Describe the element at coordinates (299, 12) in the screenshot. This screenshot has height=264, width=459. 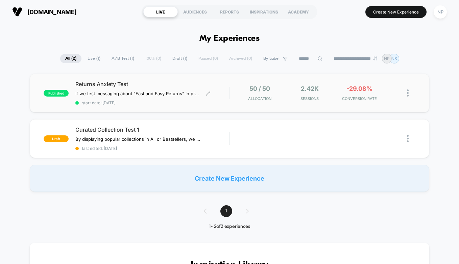
I see `div: ACADEMY` at that location.